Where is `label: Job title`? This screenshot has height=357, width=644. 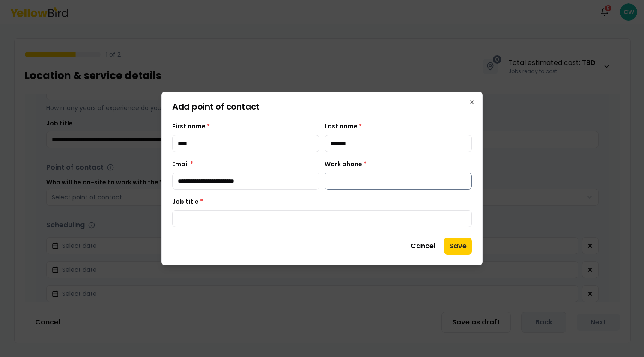 label: Job title is located at coordinates (188, 202).